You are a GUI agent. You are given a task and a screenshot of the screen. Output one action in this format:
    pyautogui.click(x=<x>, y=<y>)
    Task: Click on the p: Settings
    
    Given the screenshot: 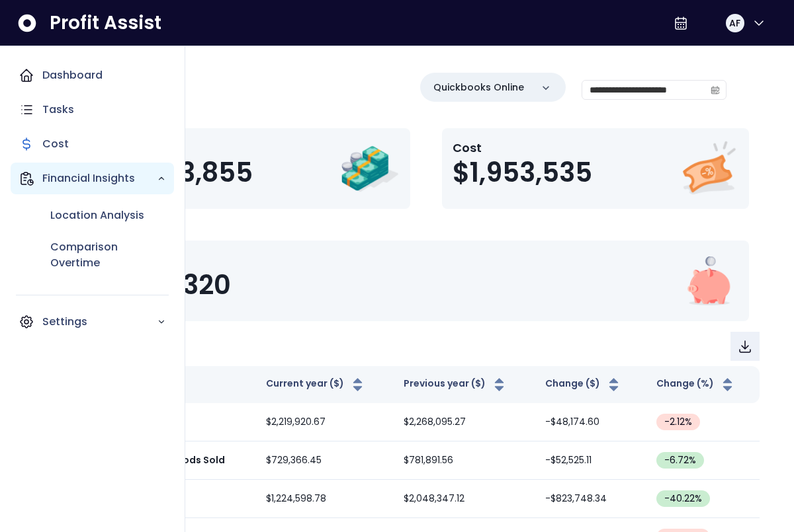 What is the action you would take?
    pyautogui.click(x=99, y=322)
    